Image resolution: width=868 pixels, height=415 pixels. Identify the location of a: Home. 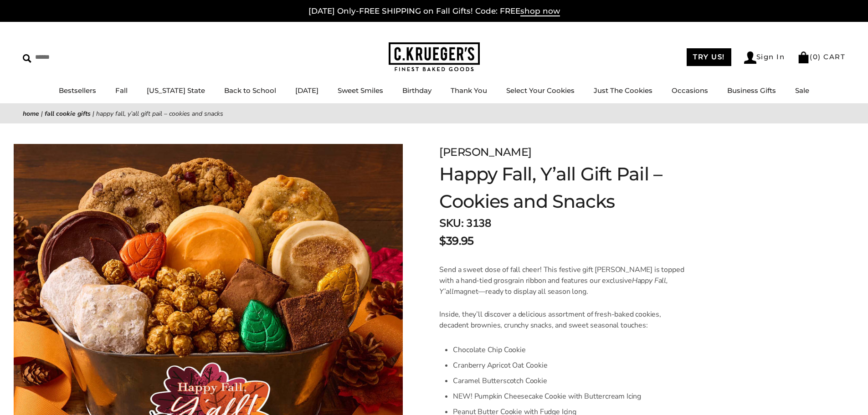
(31, 113).